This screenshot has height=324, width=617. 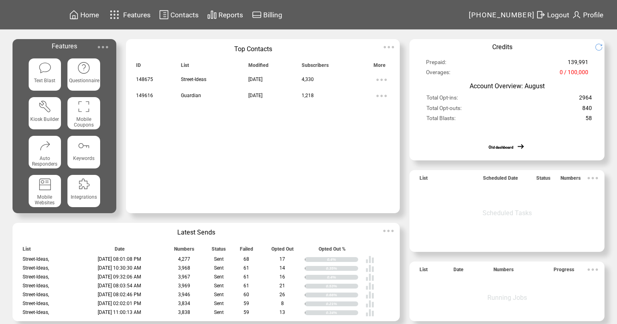 What do you see at coordinates (601, 47) in the screenshot?
I see `img: refresh.png` at bounding box center [601, 47].